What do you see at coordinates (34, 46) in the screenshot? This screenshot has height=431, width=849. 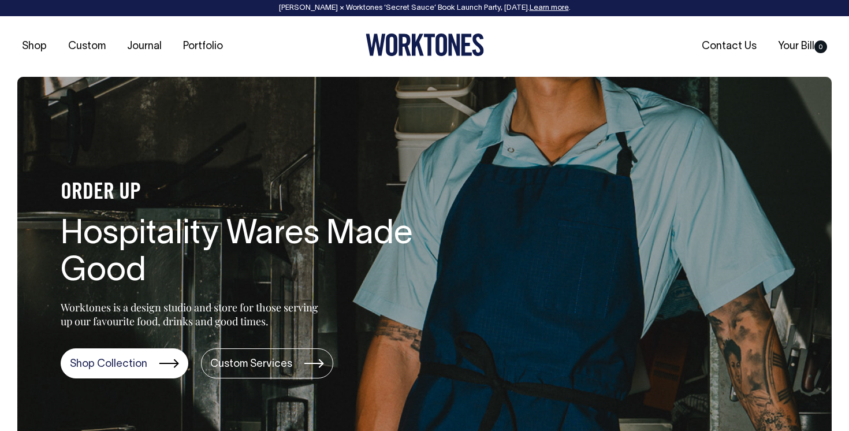 I see `a: Shop` at bounding box center [34, 46].